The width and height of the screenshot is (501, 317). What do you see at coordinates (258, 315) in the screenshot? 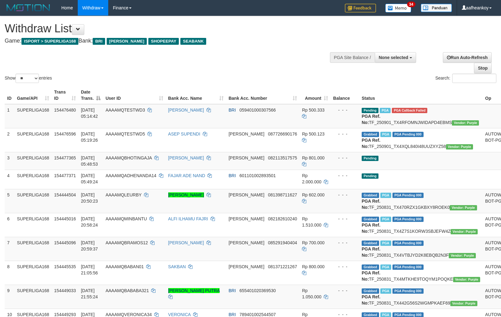
I see `span: Copy 789401002544507 to clipboard` at bounding box center [258, 315].